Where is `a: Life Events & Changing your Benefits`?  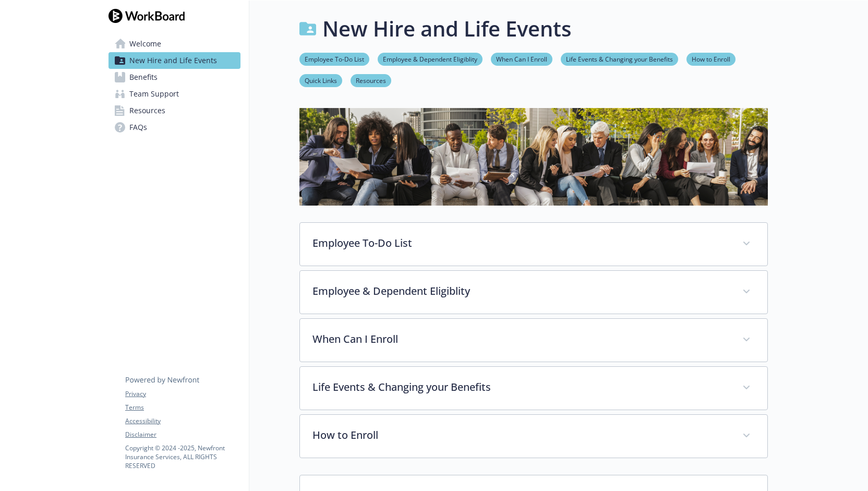
a: Life Events & Changing your Benefits is located at coordinates (619, 59).